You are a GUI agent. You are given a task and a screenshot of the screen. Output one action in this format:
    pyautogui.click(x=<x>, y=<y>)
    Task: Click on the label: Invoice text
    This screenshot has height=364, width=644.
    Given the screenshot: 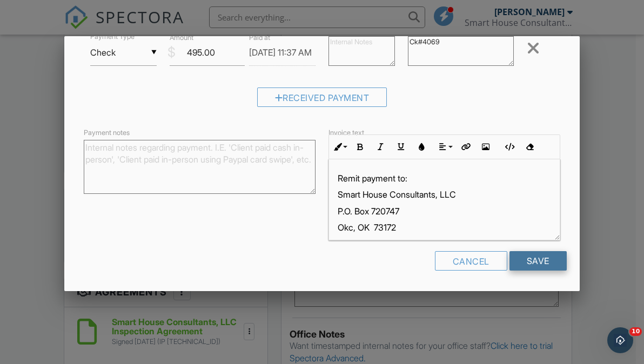 What is the action you would take?
    pyautogui.click(x=346, y=133)
    